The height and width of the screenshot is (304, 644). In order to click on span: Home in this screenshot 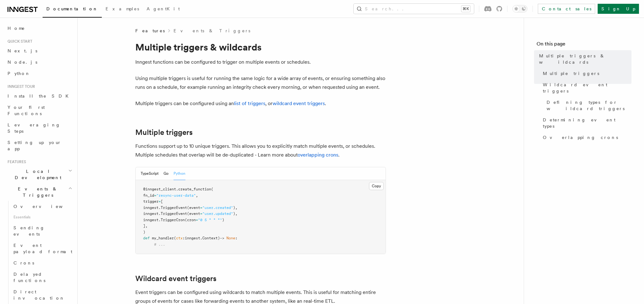, I will do `click(16, 28)`.